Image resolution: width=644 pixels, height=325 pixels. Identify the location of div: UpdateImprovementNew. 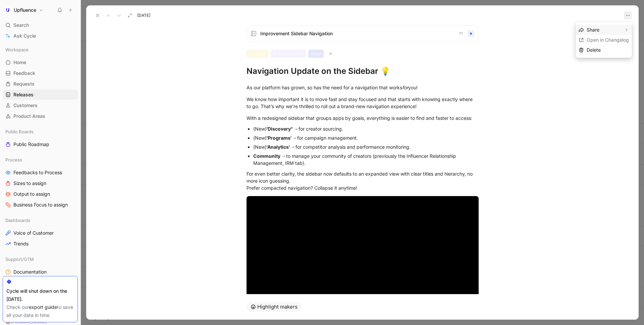
(363, 54).